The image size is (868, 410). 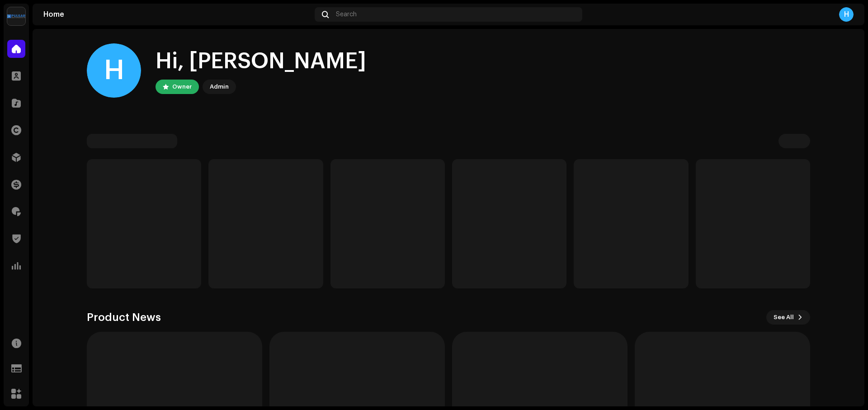 What do you see at coordinates (124, 317) in the screenshot?
I see `h3: Product News` at bounding box center [124, 317].